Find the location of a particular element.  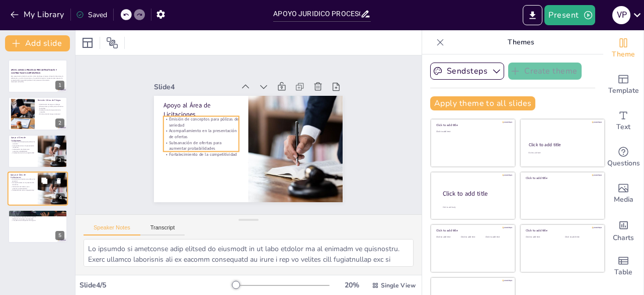

div: Add images, graphics, shapes or video is located at coordinates (623, 193).